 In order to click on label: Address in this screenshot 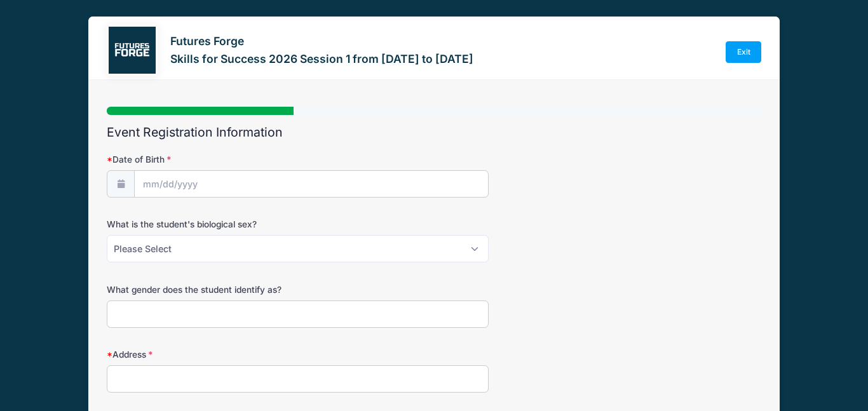, I will do `click(215, 354)`.